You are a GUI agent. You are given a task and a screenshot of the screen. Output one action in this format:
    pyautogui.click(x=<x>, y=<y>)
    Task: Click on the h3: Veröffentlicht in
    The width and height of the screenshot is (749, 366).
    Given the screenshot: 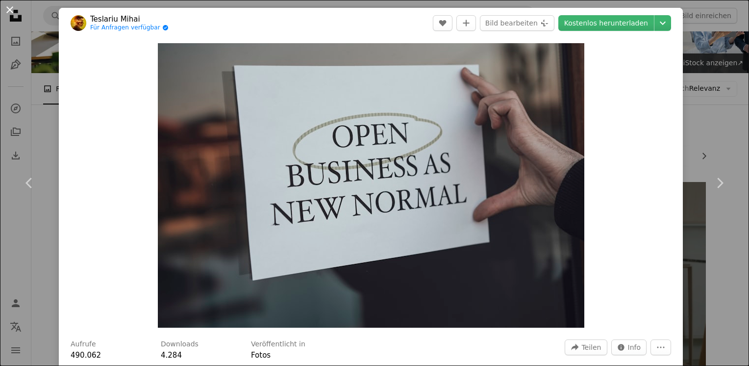 What is the action you would take?
    pyautogui.click(x=278, y=344)
    